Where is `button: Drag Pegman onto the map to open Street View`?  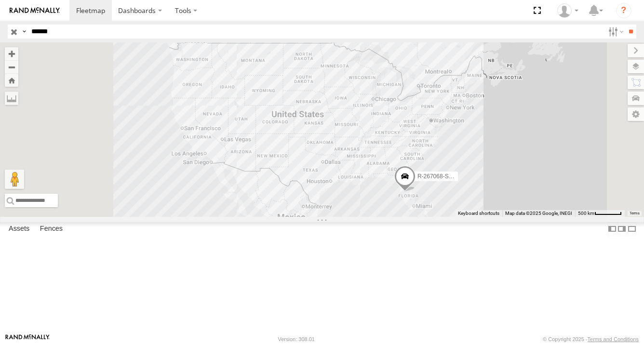 button: Drag Pegman onto the map to open Street View is located at coordinates (15, 179).